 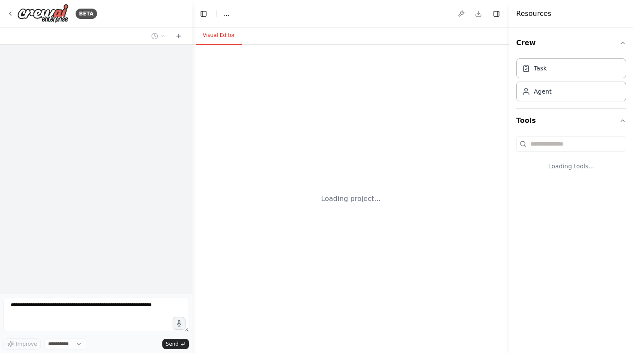 What do you see at coordinates (219, 36) in the screenshot?
I see `button: Visual Editor` at bounding box center [219, 36].